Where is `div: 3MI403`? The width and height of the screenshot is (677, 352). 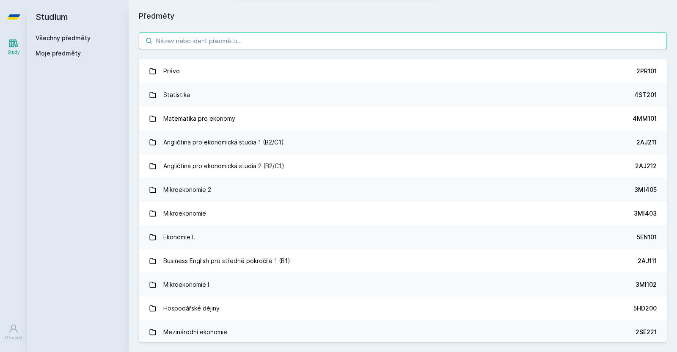
div: 3MI403 is located at coordinates (645, 213).